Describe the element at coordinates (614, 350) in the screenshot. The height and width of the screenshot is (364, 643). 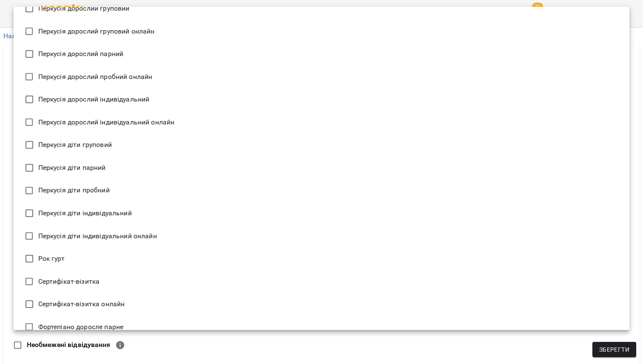
I see `span: Зберегти` at that location.